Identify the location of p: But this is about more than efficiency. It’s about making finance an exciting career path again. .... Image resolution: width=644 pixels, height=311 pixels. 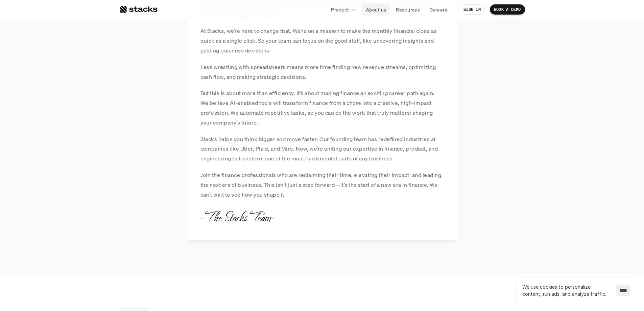
(322, 108).